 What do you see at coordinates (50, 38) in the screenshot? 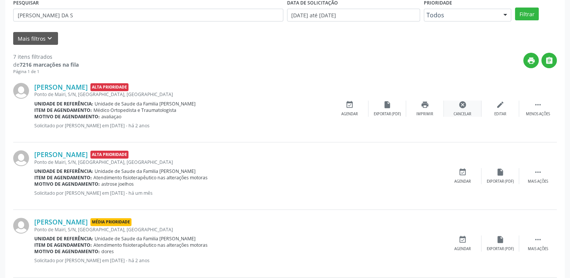
I see `i: keyboard_arrow_down` at bounding box center [50, 38].